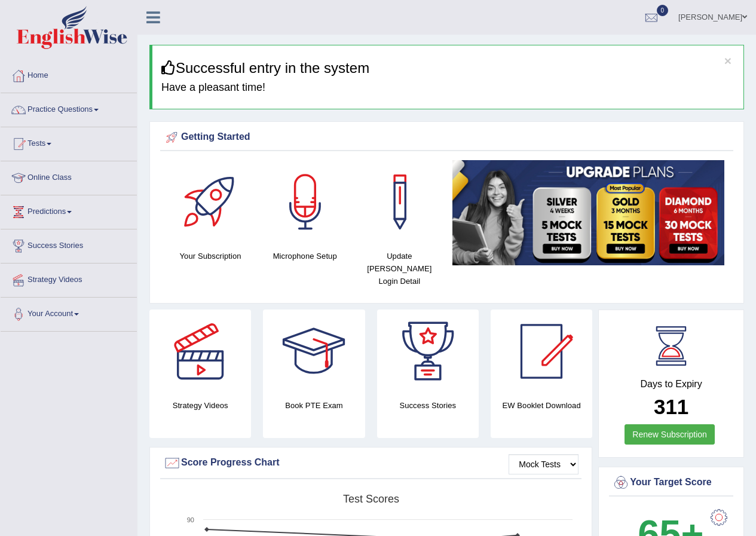 Image resolution: width=756 pixels, height=536 pixels. I want to click on b: 311, so click(672, 406).